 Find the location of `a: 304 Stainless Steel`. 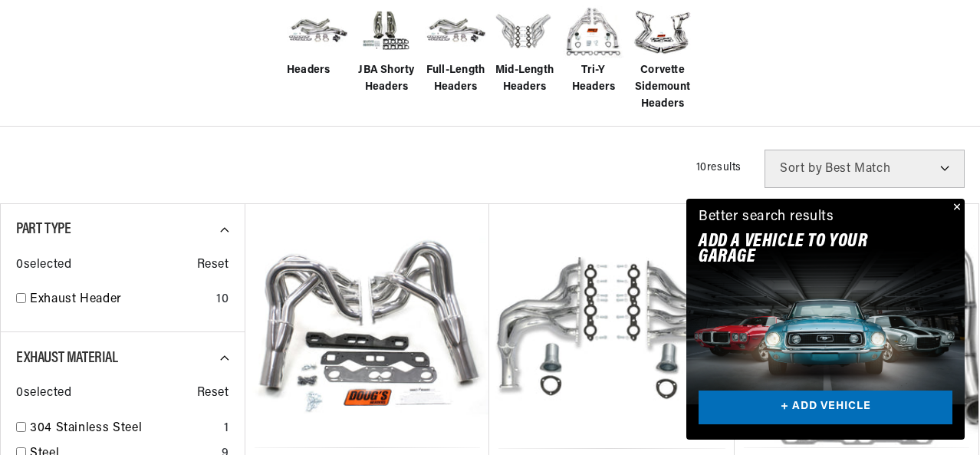

a: 304 Stainless Steel is located at coordinates (123, 428).